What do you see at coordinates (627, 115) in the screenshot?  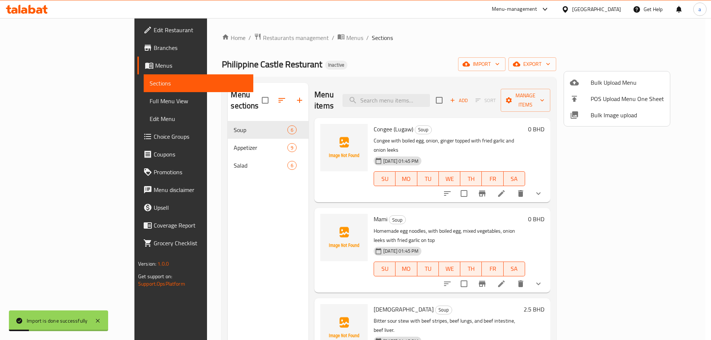 I see `span: Bulk Image upload` at bounding box center [627, 115].